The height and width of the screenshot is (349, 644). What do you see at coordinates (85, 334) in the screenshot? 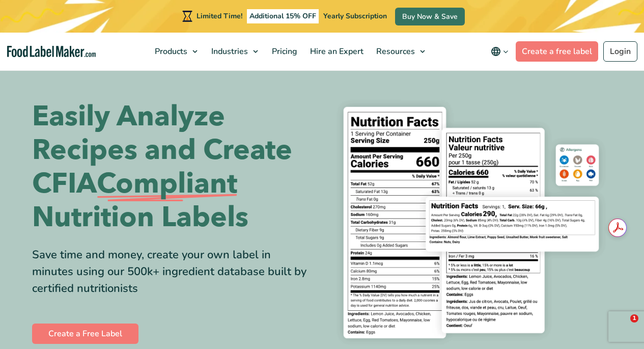
I see `a: Create a Free Label` at bounding box center [85, 334].